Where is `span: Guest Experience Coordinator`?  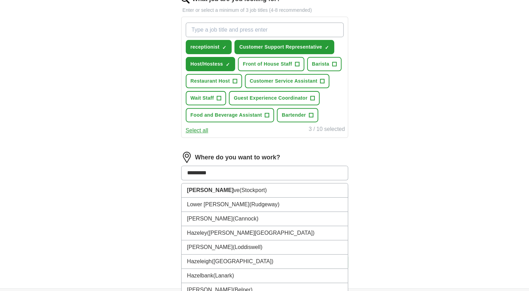 span: Guest Experience Coordinator is located at coordinates (270, 98).